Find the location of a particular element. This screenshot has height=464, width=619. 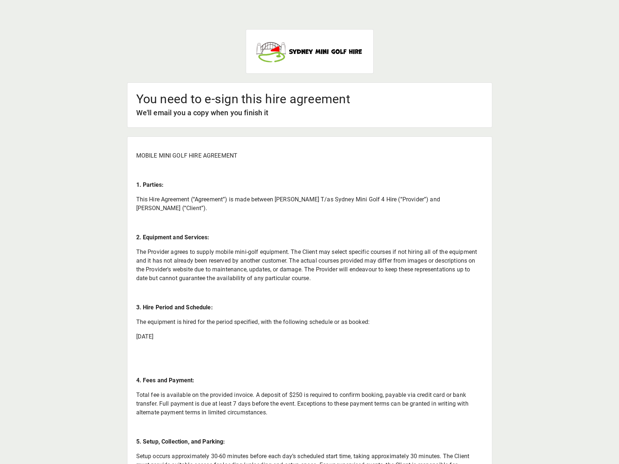

h6: We'll email you a copy when you finish it is located at coordinates (310, 113).